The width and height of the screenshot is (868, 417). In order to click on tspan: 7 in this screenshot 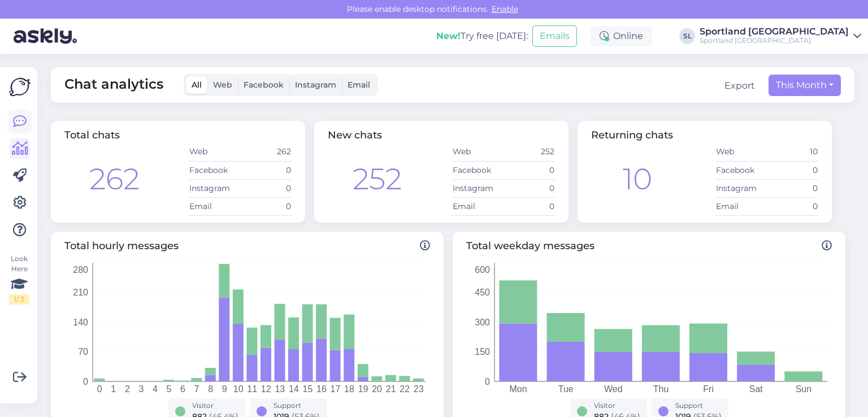, I will do `click(197, 388)`.